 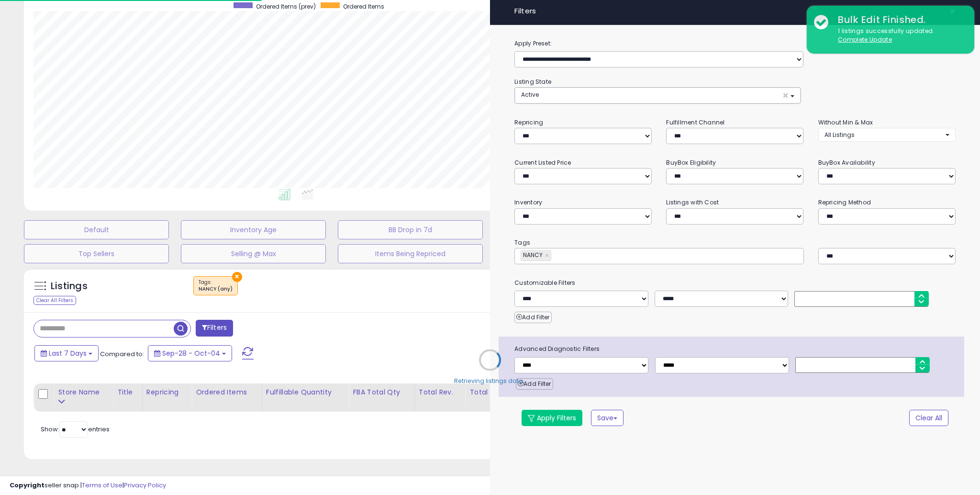 What do you see at coordinates (899, 20) in the screenshot?
I see `div: Bulk Edit Finished.` at bounding box center [899, 20].